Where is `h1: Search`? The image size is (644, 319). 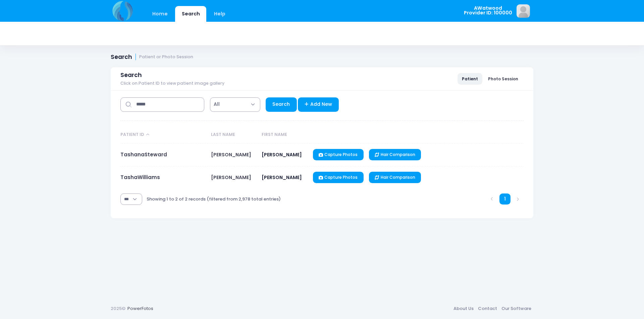
h1: Search is located at coordinates (152, 57).